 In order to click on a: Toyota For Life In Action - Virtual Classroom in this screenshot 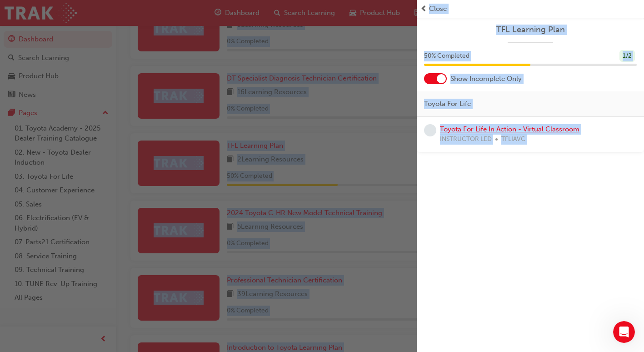, I will do `click(510, 129)`.